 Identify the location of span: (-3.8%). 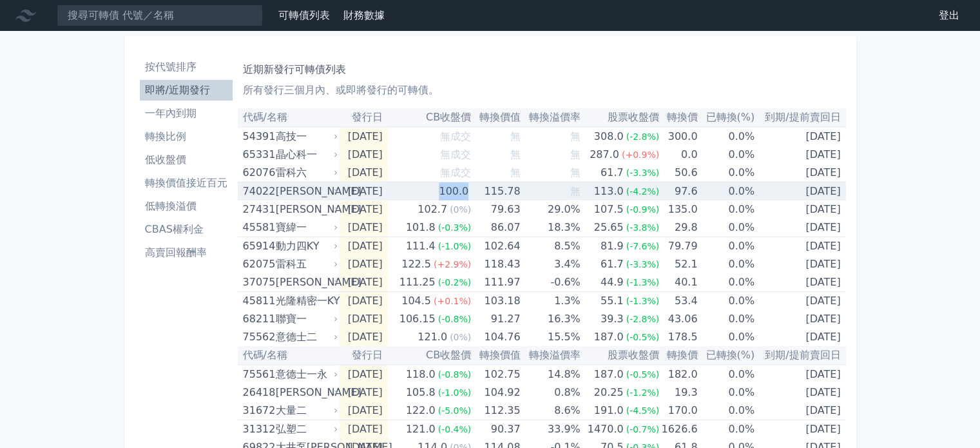
(643, 228).